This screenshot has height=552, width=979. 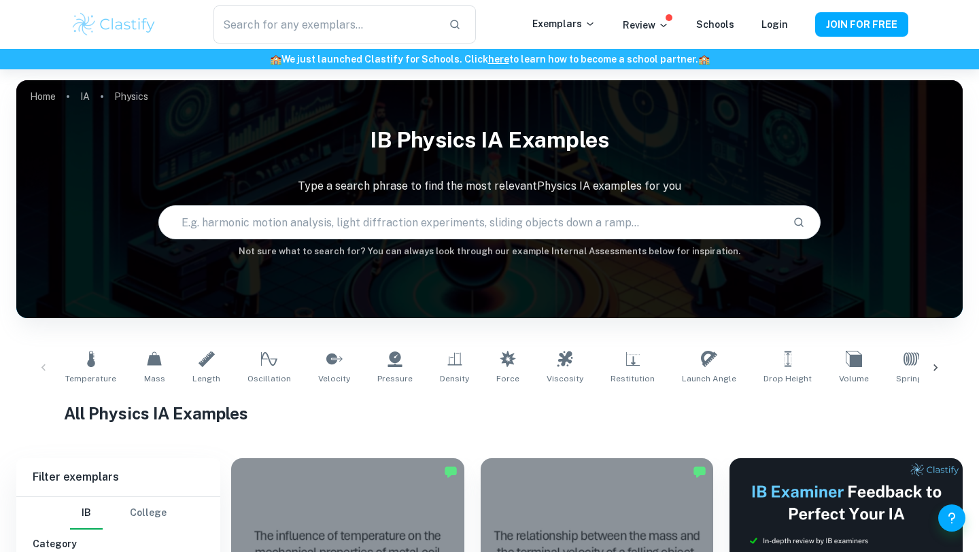 I want to click on button: IB, so click(x=86, y=513).